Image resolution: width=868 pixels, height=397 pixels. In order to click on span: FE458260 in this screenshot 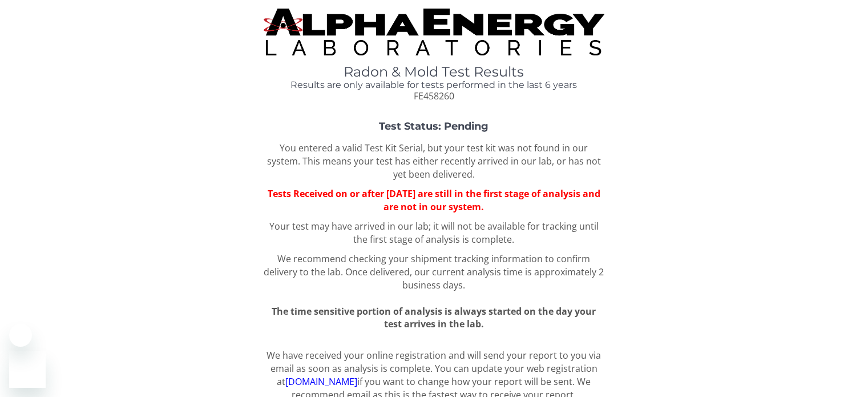, I will do `click(434, 96)`.